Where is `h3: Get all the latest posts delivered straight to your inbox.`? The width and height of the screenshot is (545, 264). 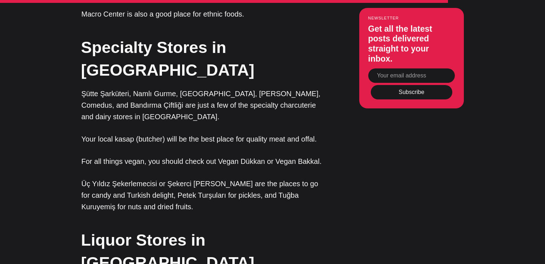
h3: Get all the latest posts delivered straight to your inbox. is located at coordinates (411, 44).